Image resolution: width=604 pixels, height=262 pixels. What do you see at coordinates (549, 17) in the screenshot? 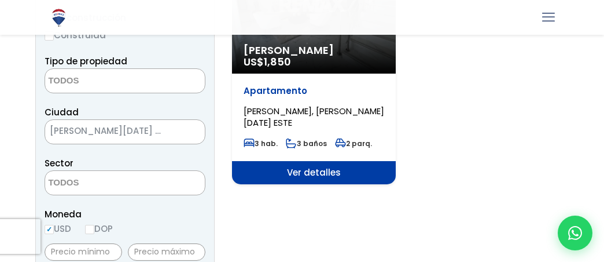
I see `a: mobile menu` at bounding box center [549, 17].